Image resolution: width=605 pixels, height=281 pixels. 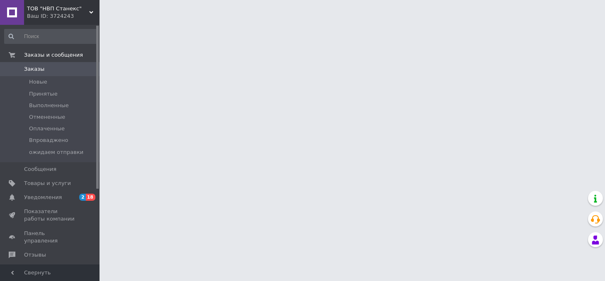 I want to click on span: Показатели работы компании, so click(x=50, y=216).